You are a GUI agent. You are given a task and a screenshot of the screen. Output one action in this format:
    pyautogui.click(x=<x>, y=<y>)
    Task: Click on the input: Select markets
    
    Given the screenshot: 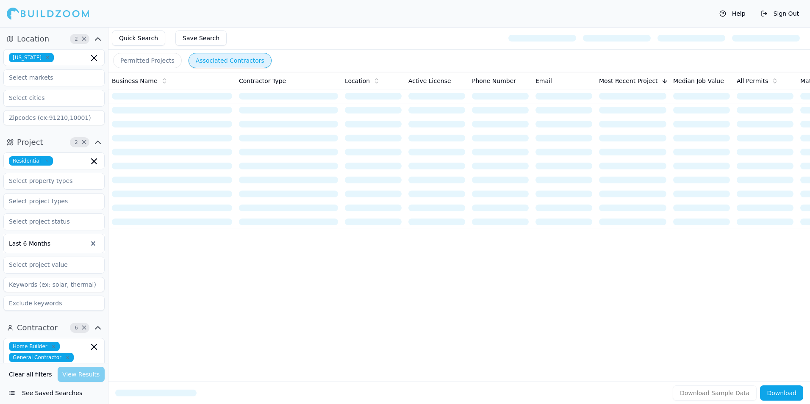 What is the action you would take?
    pyautogui.click(x=49, y=78)
    